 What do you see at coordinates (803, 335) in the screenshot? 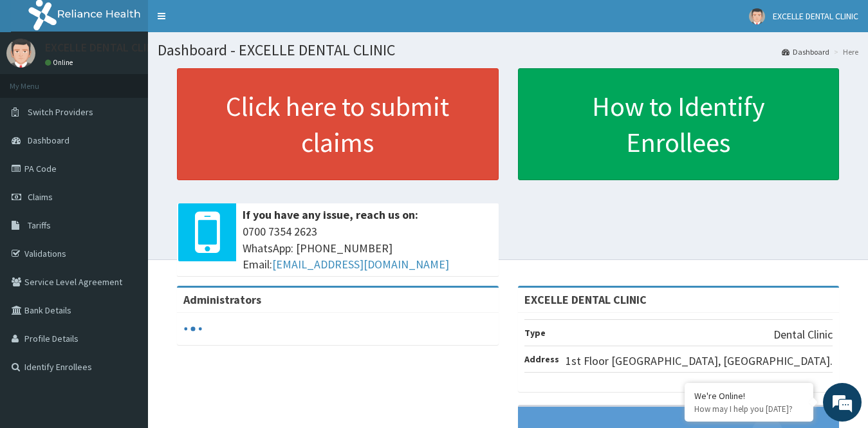
I see `p: Dental Clinic` at bounding box center [803, 335].